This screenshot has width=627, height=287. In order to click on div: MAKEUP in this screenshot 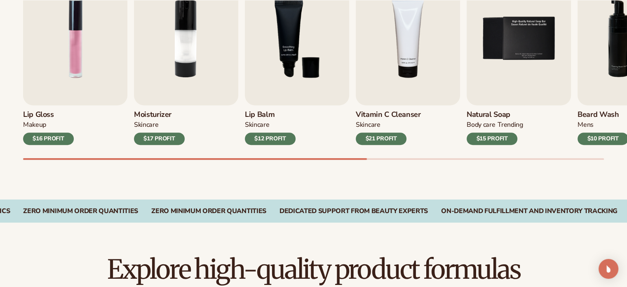, I will do `click(35, 125)`.